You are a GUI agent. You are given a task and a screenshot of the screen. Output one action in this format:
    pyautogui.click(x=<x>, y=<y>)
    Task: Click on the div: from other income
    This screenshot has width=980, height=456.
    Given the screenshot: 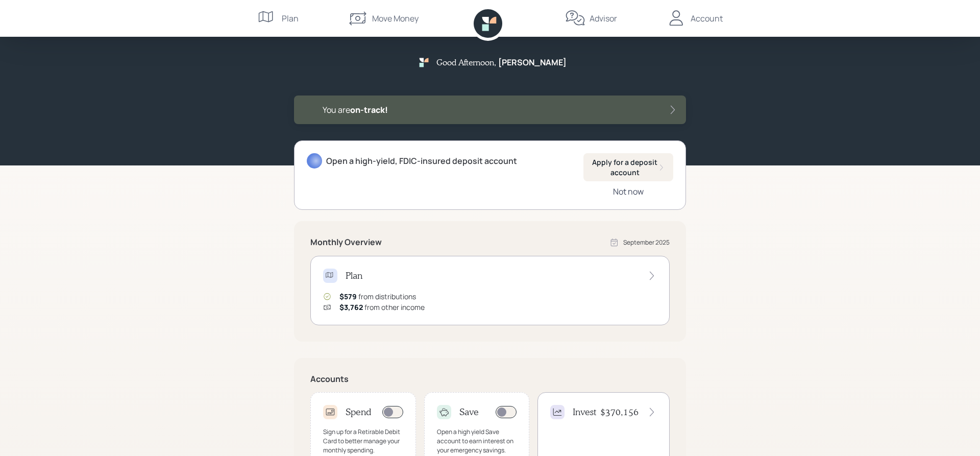 What is the action you would take?
    pyautogui.click(x=382, y=311)
    